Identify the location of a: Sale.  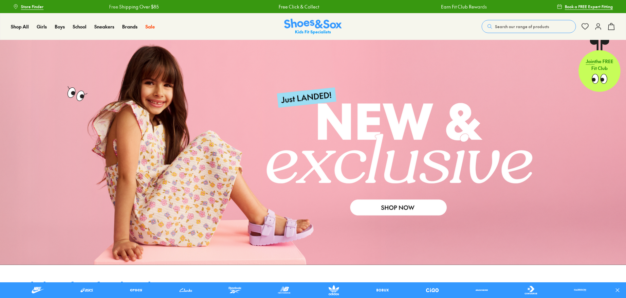
(150, 27).